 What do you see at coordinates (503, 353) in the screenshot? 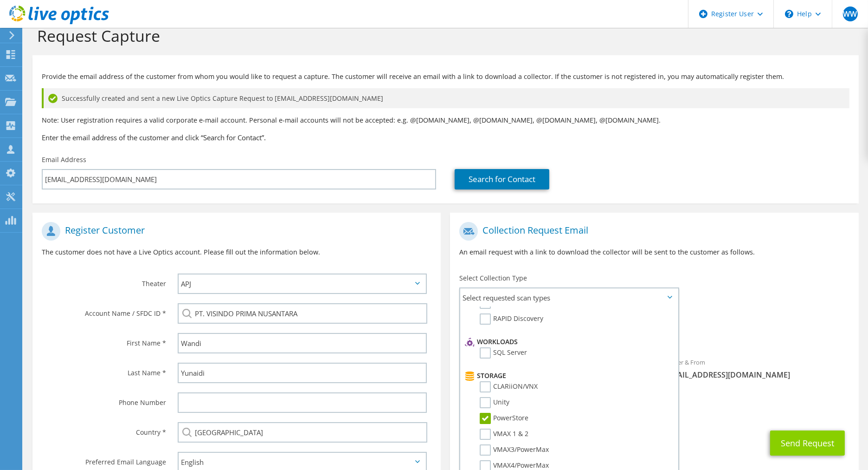
I see `label: SQL Server` at bounding box center [503, 353].